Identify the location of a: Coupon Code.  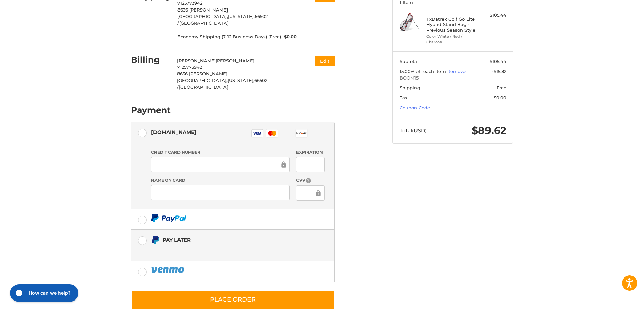
(415, 107).